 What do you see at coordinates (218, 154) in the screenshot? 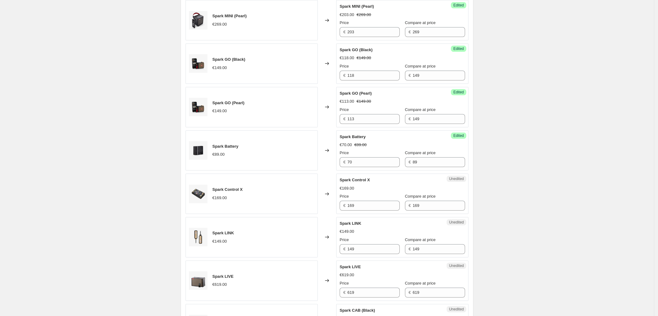
I see `div: €89.00` at bounding box center [218, 154].